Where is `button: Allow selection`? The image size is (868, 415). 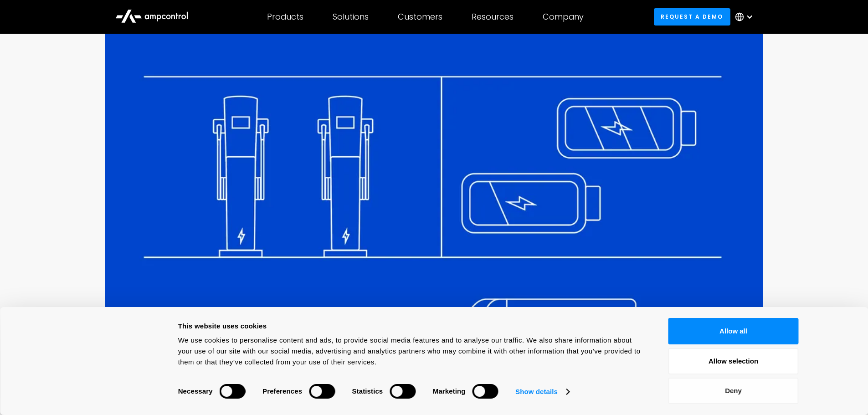
button: Allow selection is located at coordinates (733, 361).